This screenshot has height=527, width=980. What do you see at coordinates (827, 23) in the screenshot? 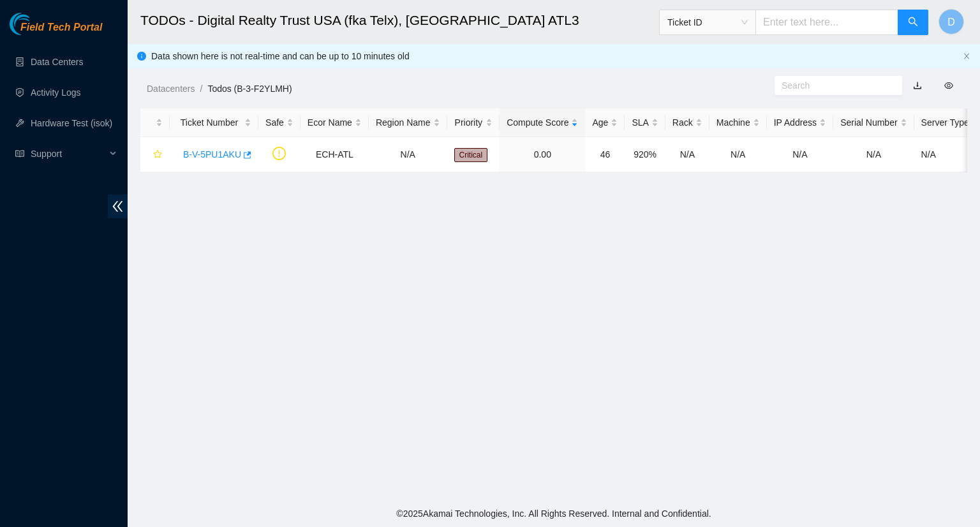
I see `input: Enter text here...` at bounding box center [827, 23].